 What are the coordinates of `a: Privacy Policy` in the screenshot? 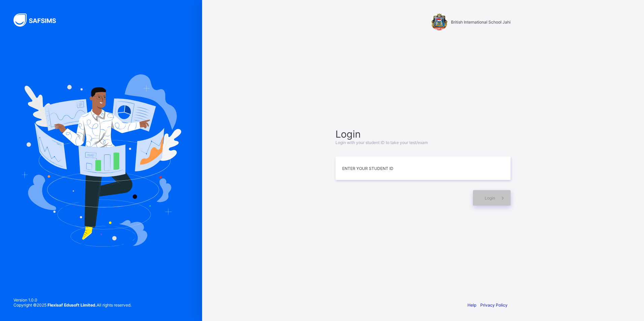 It's located at (494, 305).